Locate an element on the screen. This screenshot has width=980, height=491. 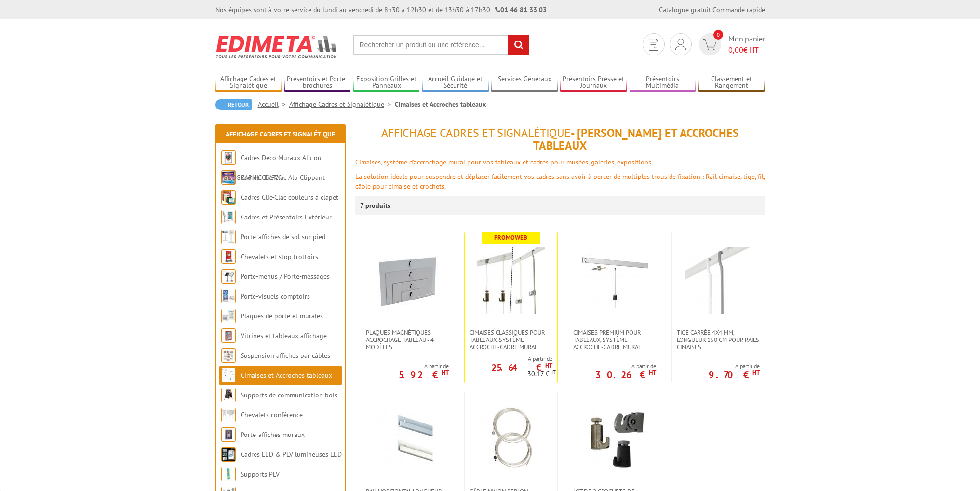
img: Supports PLV is located at coordinates (228, 474).